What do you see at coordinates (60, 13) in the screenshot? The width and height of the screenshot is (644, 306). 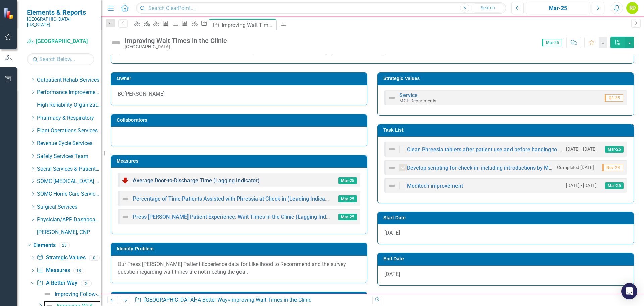 I see `span: Elements & Reports` at bounding box center [60, 13].